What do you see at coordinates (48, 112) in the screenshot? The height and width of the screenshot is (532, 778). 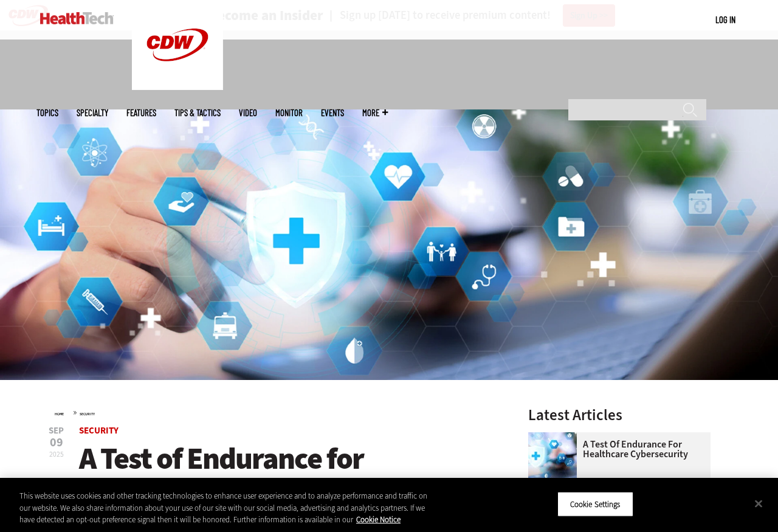 I see `span: Topics` at bounding box center [48, 112].